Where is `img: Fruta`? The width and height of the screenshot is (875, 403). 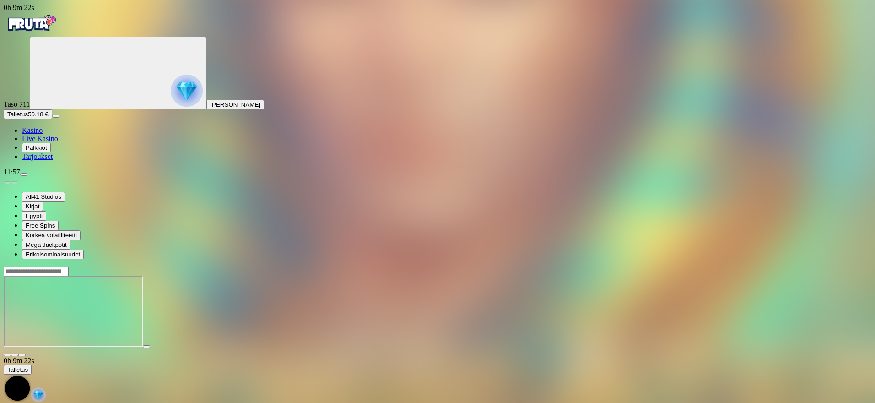
img: Fruta is located at coordinates (31, 23).